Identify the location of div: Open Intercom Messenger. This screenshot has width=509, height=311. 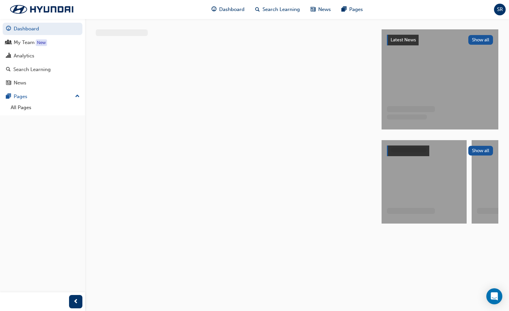
(494, 296).